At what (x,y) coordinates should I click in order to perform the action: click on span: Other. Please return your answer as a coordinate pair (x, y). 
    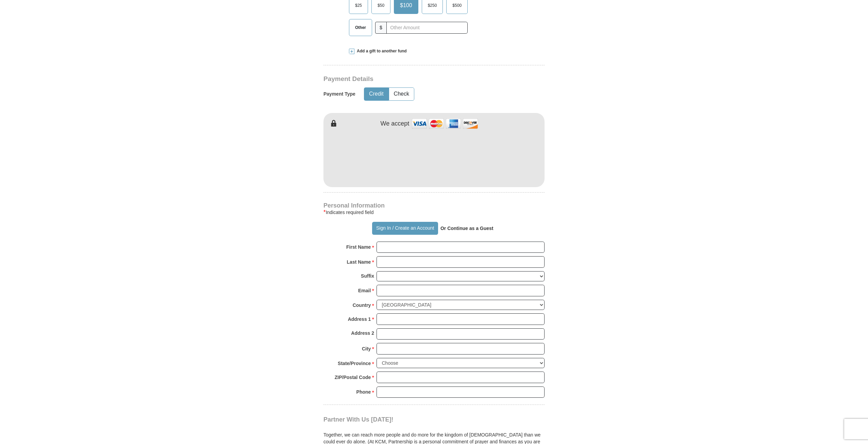
    Looking at the image, I should click on (361, 28).